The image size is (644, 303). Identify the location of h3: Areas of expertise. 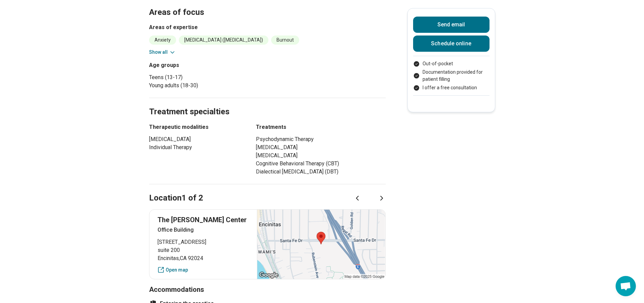
(267, 28).